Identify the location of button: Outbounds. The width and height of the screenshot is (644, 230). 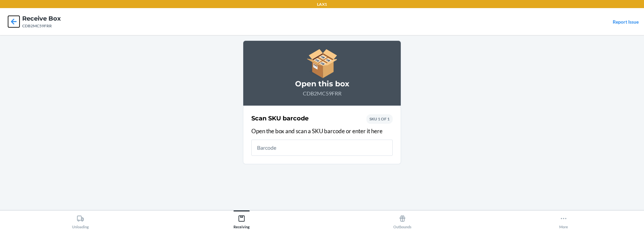
(403, 219).